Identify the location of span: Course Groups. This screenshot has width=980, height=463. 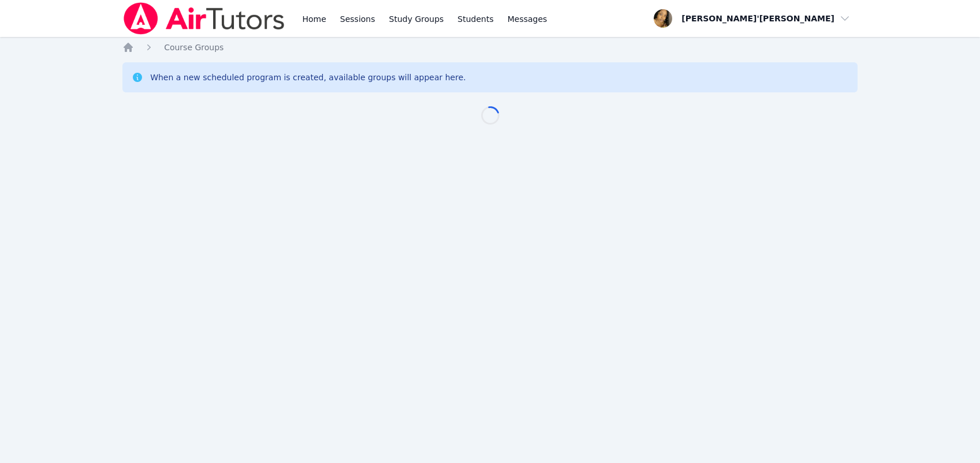
(193, 47).